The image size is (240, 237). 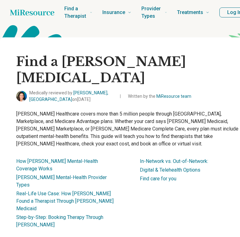 What do you see at coordinates (114, 12) in the screenshot?
I see `span: Insurance` at bounding box center [114, 12].